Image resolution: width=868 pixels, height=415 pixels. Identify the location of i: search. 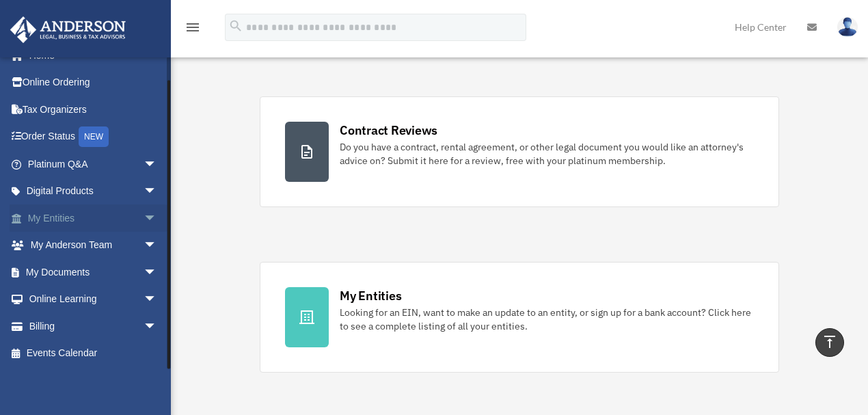
(236, 26).